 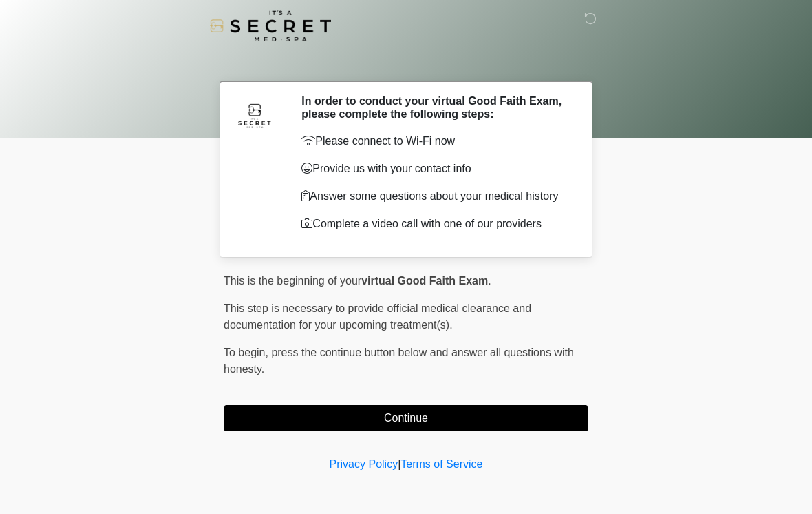 I want to click on img: Agent Avatar, so click(x=255, y=115).